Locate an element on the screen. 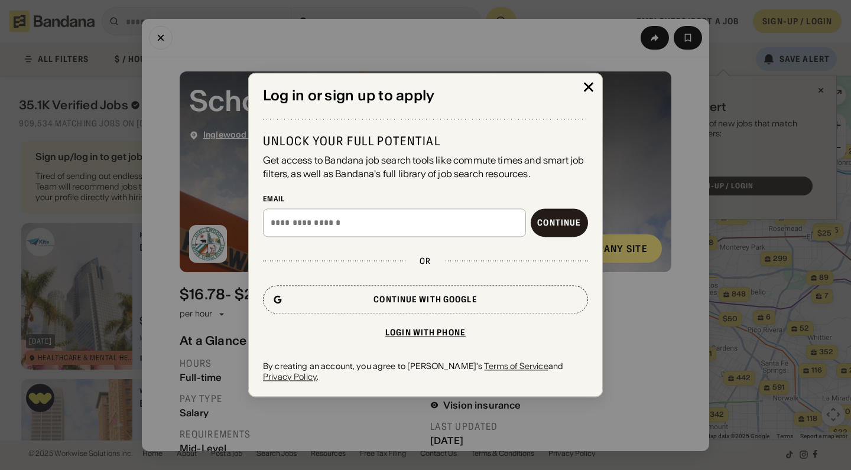  a: Terms of Service is located at coordinates (516, 366).